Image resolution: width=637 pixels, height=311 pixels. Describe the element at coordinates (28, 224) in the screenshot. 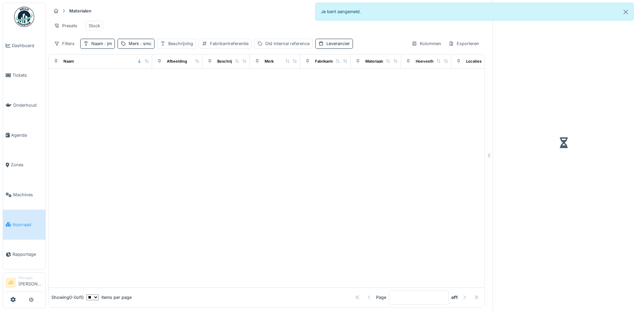

I see `span: Voorraad` at that location.